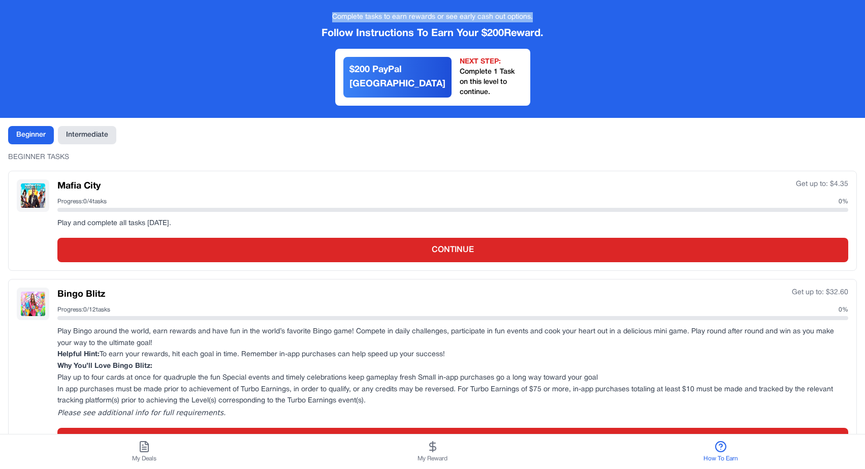  I want to click on h3: Mafia City, so click(79, 186).